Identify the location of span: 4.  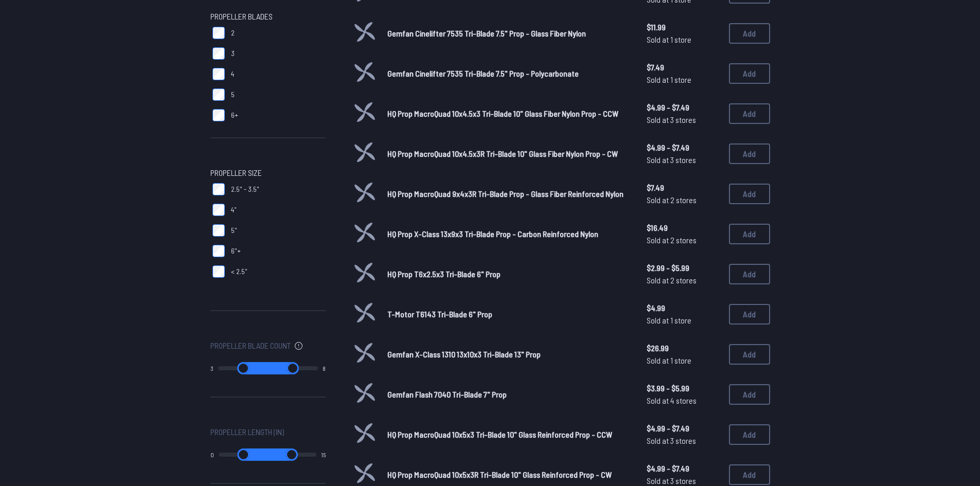
(233, 74).